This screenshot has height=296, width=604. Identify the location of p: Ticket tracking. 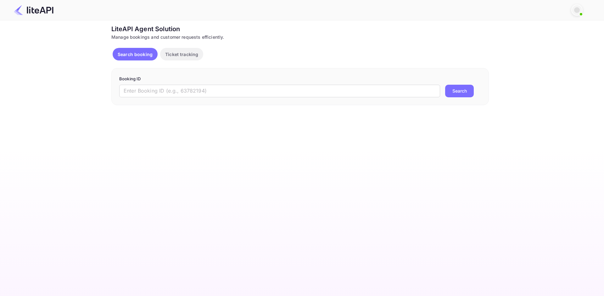
(182, 54).